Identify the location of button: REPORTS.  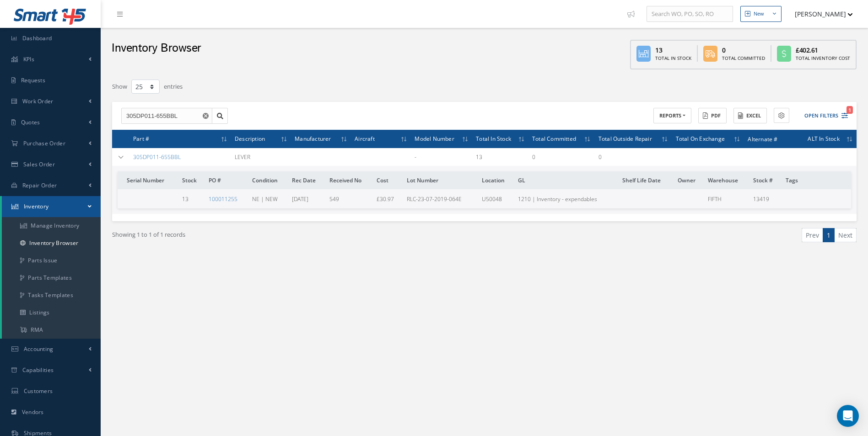
(672, 116).